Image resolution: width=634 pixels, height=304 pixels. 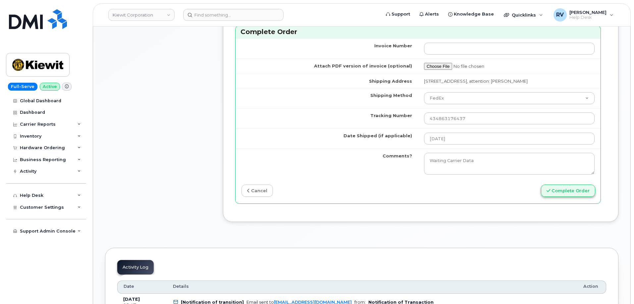 What do you see at coordinates (523, 15) in the screenshot?
I see `div: Quicklinks` at bounding box center [523, 15].